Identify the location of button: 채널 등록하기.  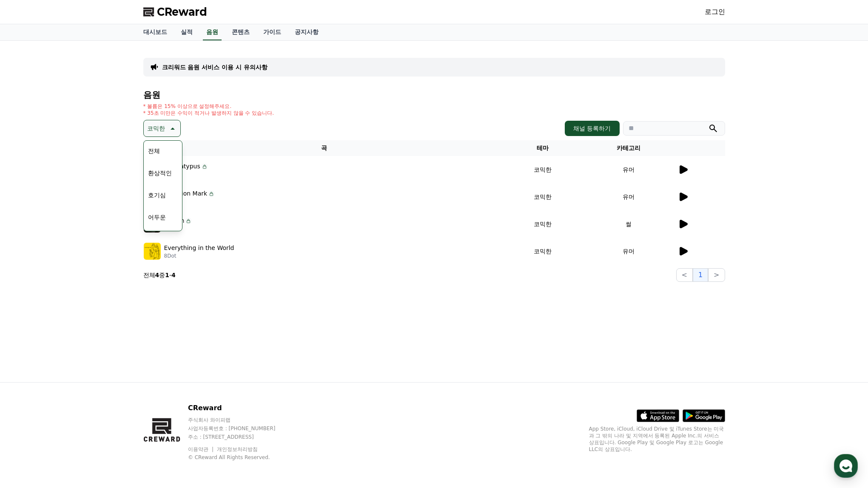
(592, 129).